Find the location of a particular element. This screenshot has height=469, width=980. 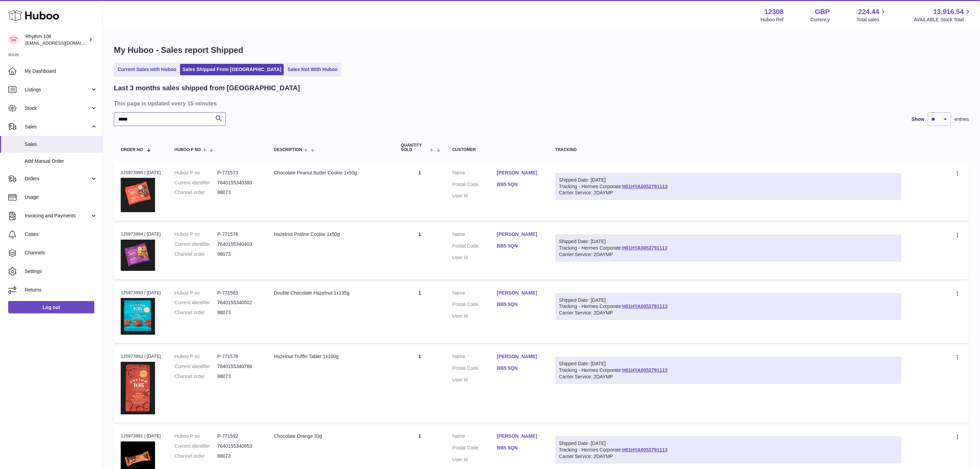

a: Log out is located at coordinates (51, 307).